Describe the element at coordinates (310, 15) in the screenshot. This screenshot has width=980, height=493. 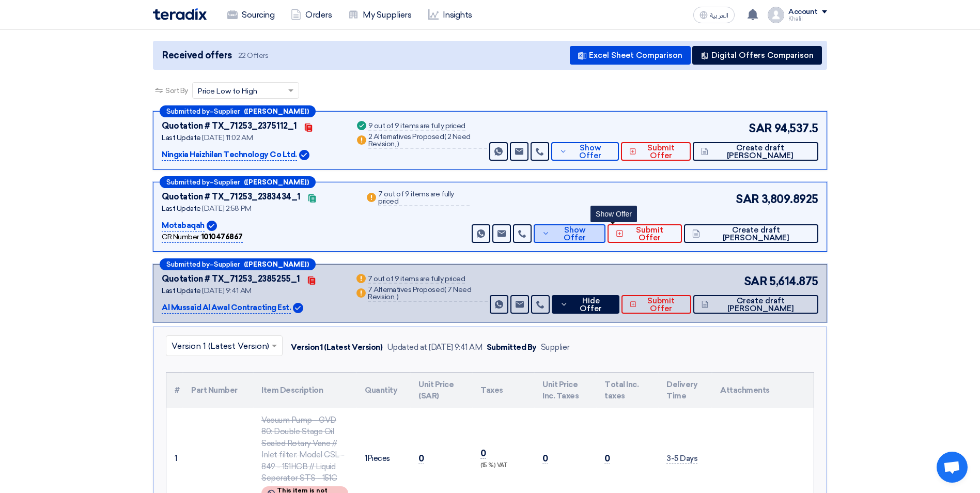
I see `a: Orders` at that location.